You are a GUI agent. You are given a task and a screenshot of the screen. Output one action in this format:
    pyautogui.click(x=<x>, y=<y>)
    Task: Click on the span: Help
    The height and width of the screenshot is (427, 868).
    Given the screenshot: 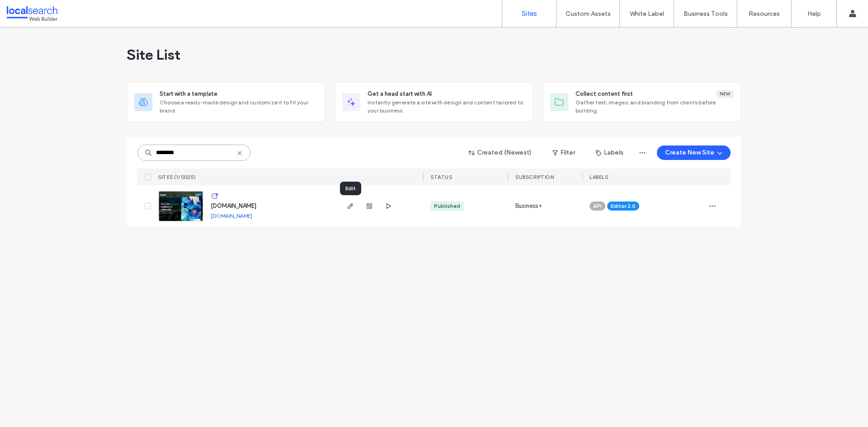 What is the action you would take?
    pyautogui.click(x=29, y=10)
    